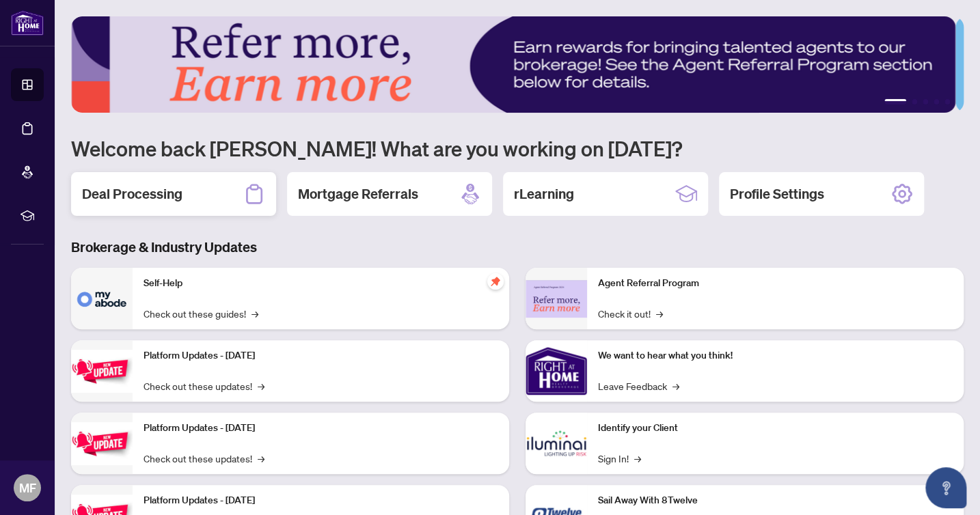 This screenshot has height=515, width=980. I want to click on img: Agent Referral Program, so click(556, 299).